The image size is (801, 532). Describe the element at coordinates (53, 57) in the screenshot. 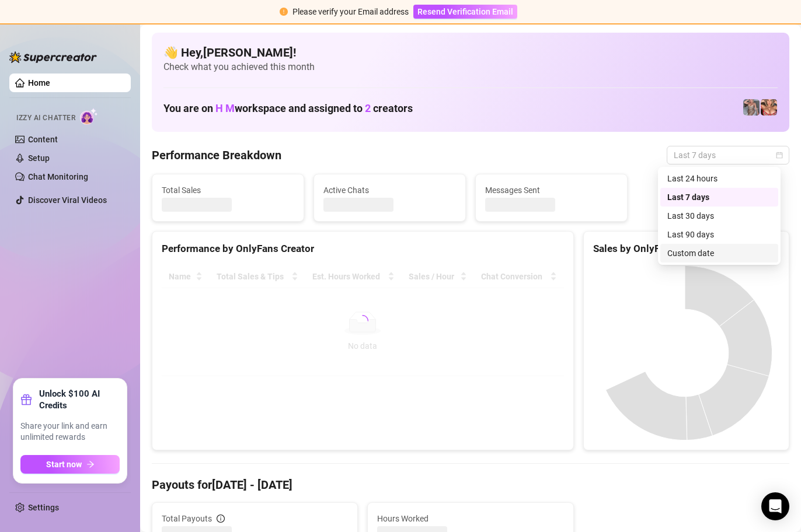

I see `img: logo-BBDzfeDw.svg` at that location.